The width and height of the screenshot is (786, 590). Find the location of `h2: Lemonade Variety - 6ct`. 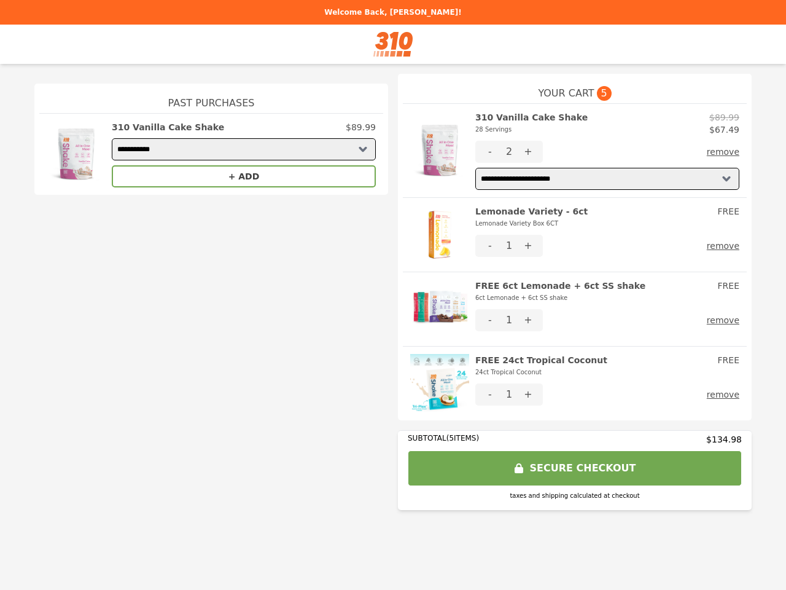

h2: Lemonade Variety - 6ct is located at coordinates (531, 217).